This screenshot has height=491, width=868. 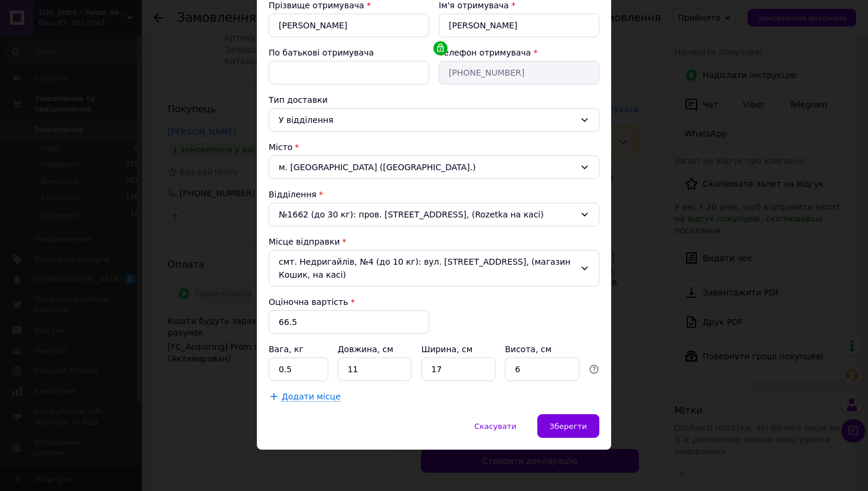 What do you see at coordinates (569, 426) in the screenshot?
I see `span: Зберегти` at bounding box center [569, 426].